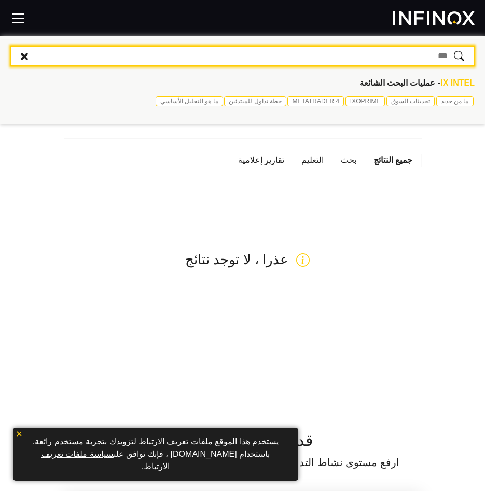 The height and width of the screenshot is (491, 485). Describe the element at coordinates (242, 83) in the screenshot. I see `div: - عمليات البحث الشائعة` at that location.